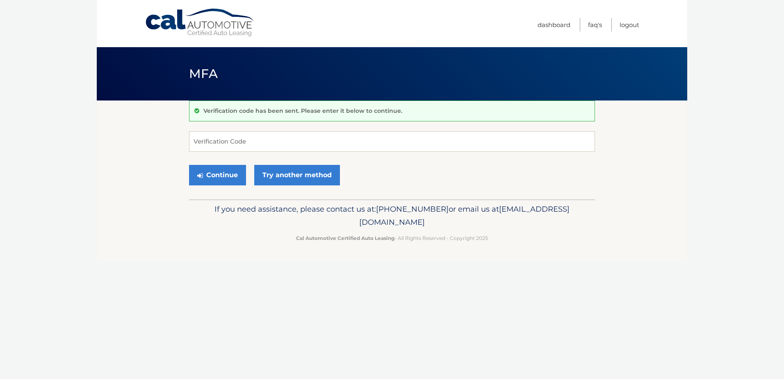  Describe the element at coordinates (200, 23) in the screenshot. I see `a: Cal Automotive` at that location.